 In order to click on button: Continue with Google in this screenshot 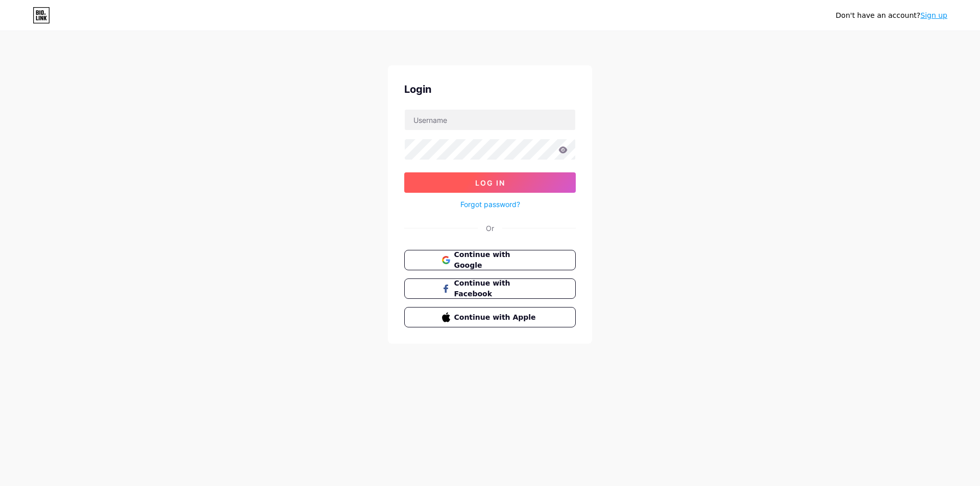, I will do `click(490, 260)`.